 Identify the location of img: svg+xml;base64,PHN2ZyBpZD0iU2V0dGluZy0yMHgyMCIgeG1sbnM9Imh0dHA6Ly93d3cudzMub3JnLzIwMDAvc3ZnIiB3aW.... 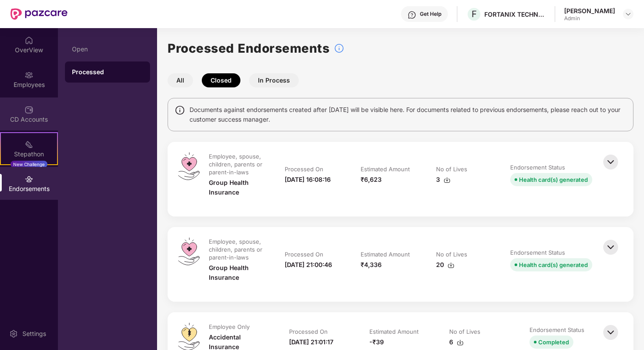
(13, 333).